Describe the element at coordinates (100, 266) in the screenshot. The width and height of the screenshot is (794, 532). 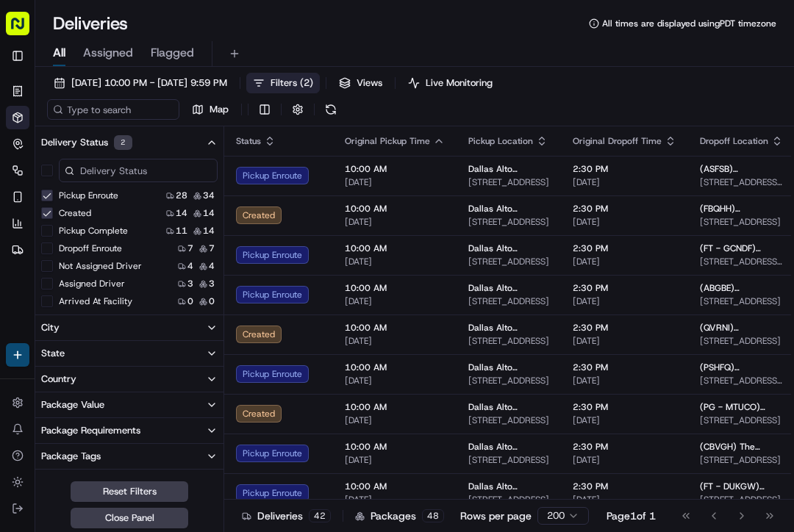
I see `label: Not Assigned Driver` at that location.